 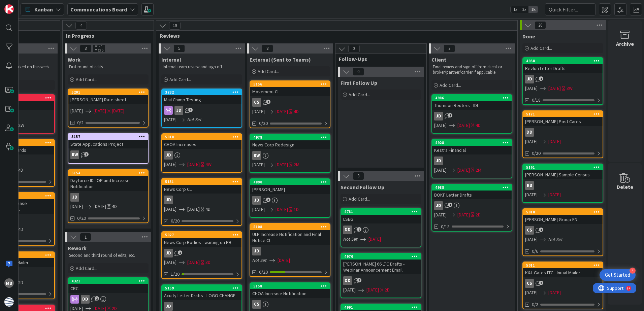 What do you see at coordinates (290, 290) in the screenshot?
I see `div: 5158CHOA Increase Notification` at bounding box center [290, 290].